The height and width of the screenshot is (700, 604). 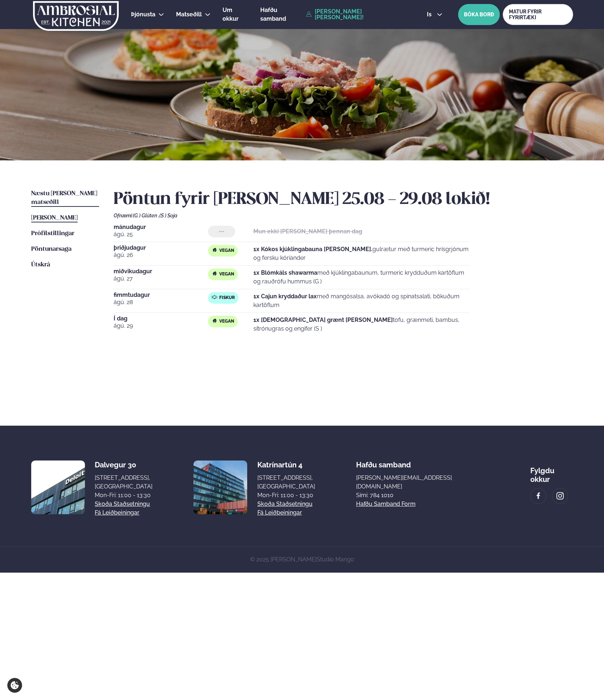 What do you see at coordinates (76, 16) in the screenshot?
I see `img: logo` at bounding box center [76, 16].